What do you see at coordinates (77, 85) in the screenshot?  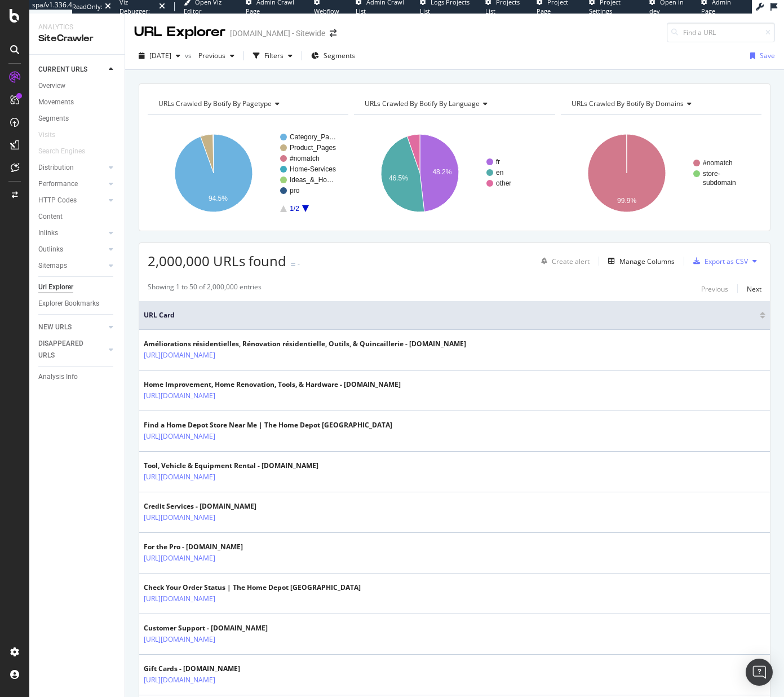 I see `a: Overview` at bounding box center [77, 85].